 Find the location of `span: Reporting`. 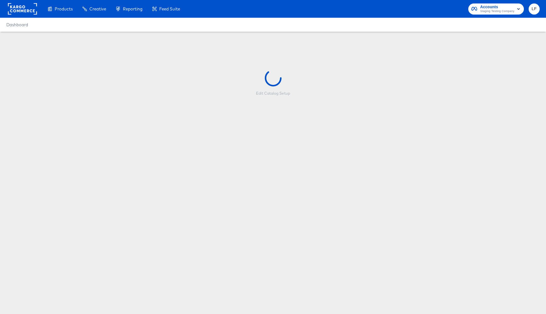

span: Reporting is located at coordinates (133, 9).